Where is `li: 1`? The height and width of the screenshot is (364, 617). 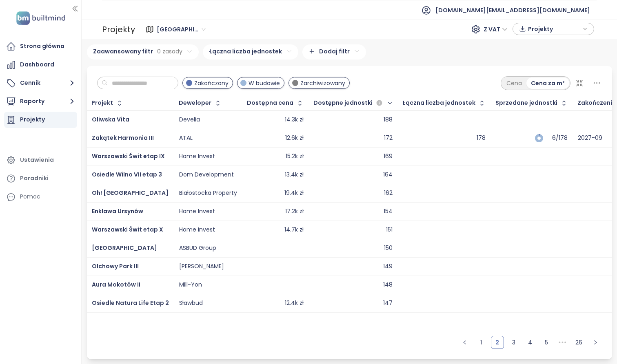 li: 1 is located at coordinates (481, 342).